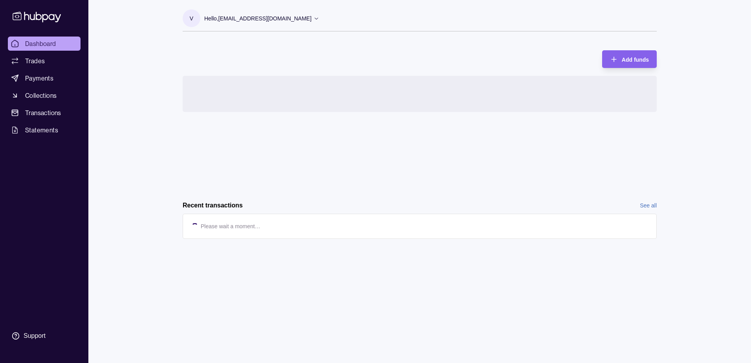 The width and height of the screenshot is (751, 363). I want to click on span: Collections, so click(41, 95).